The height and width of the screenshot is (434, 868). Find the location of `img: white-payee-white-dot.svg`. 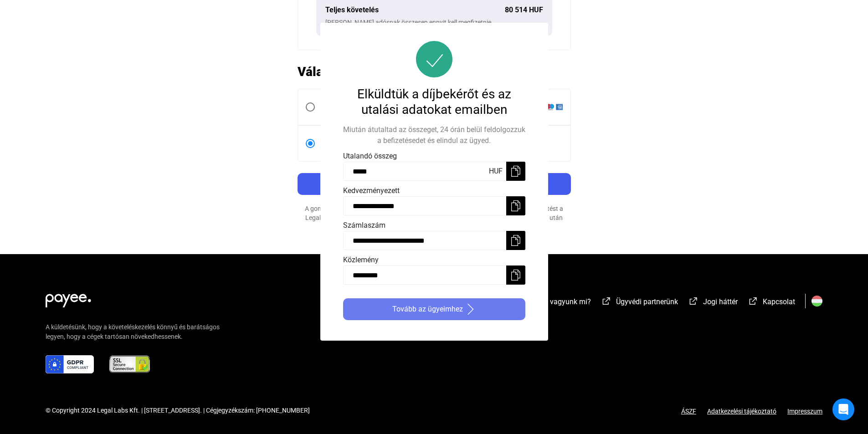

img: white-payee-white-dot.svg is located at coordinates (68, 298).